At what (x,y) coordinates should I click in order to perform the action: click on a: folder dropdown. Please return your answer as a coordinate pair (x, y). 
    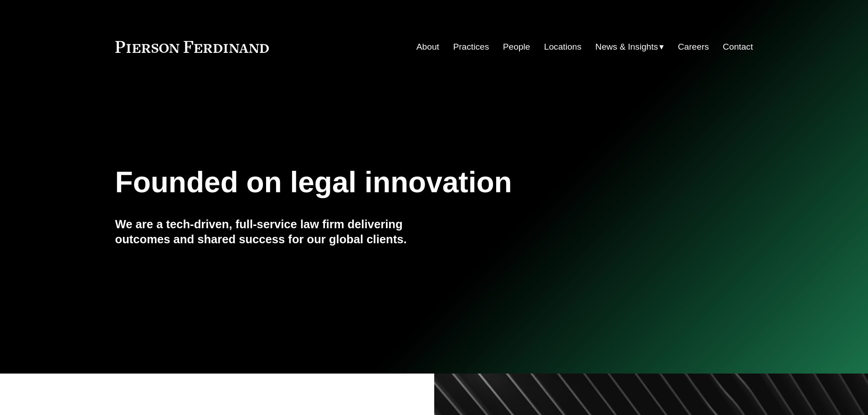
    Looking at the image, I should click on (630, 47).